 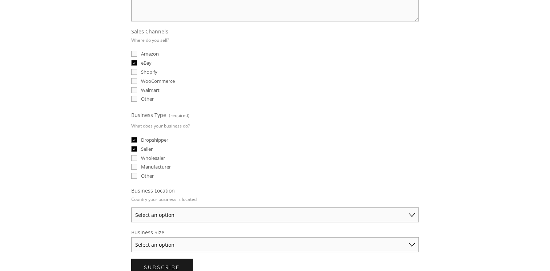 What do you see at coordinates (134, 158) in the screenshot?
I see `input: Wholesaler` at bounding box center [134, 158].